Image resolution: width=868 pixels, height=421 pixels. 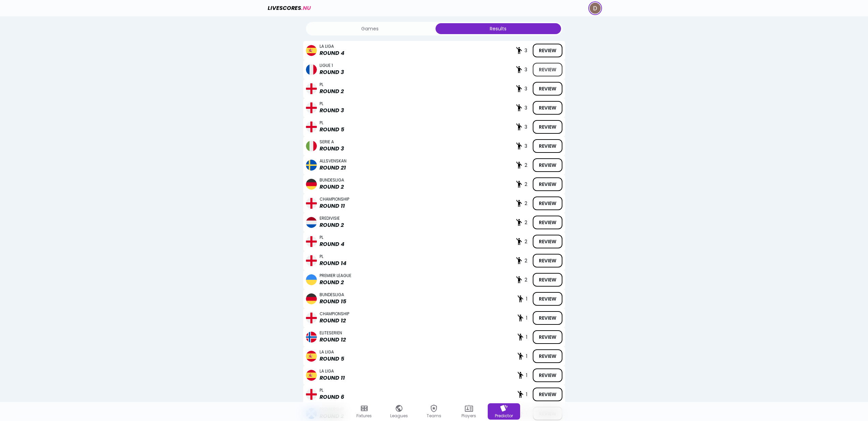 What do you see at coordinates (335, 275) in the screenshot?
I see `span: Premier League` at bounding box center [335, 275].